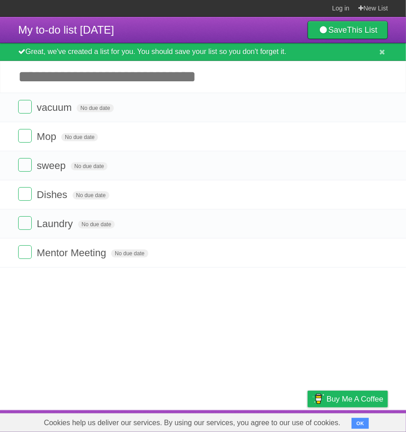 Image resolution: width=406 pixels, height=432 pixels. I want to click on span: sweep, so click(52, 165).